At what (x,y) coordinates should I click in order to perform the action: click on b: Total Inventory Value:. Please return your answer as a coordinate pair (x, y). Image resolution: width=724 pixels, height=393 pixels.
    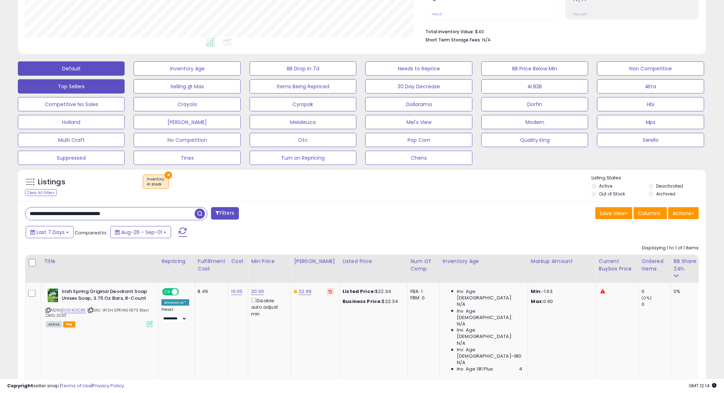
    Looking at the image, I should click on (450, 31).